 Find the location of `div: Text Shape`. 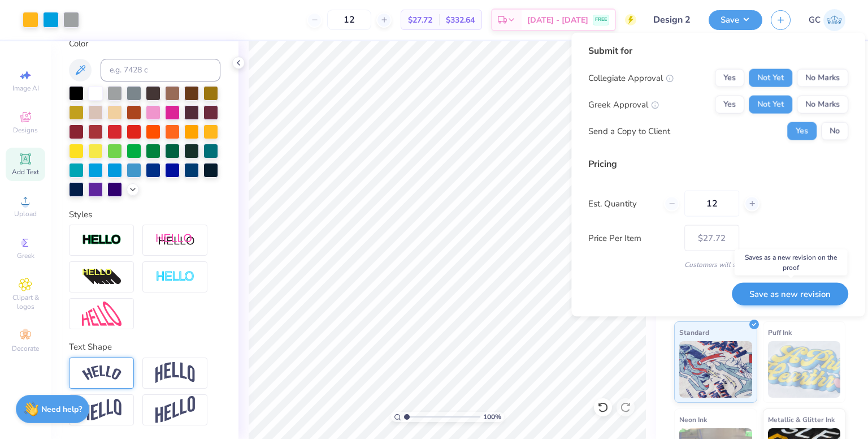

div: Text Shape is located at coordinates (145, 347).